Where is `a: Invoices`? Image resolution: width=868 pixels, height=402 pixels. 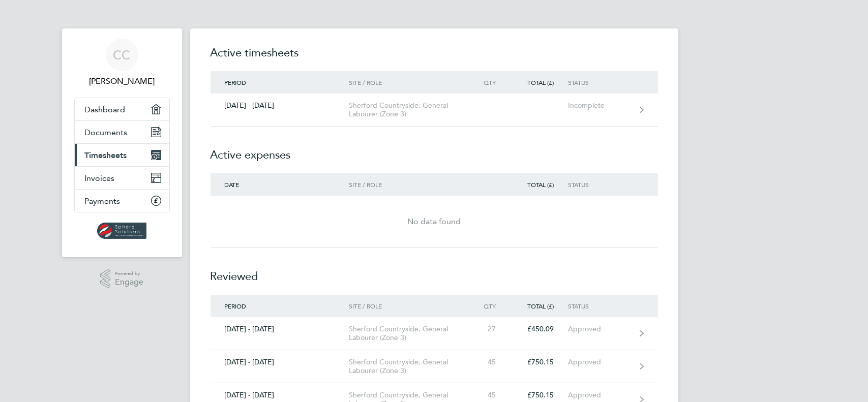
a: Invoices is located at coordinates (122, 178).